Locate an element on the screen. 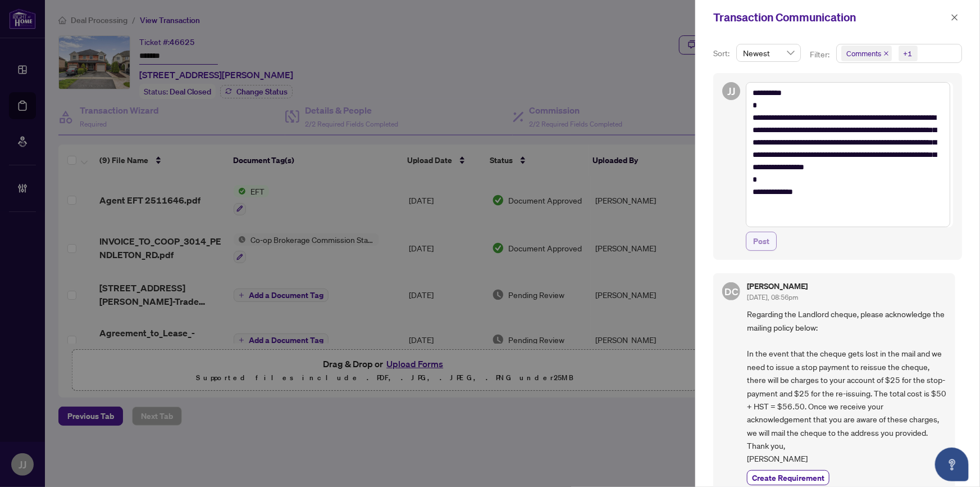 The image size is (980, 487). span: JJ is located at coordinates (731, 91).